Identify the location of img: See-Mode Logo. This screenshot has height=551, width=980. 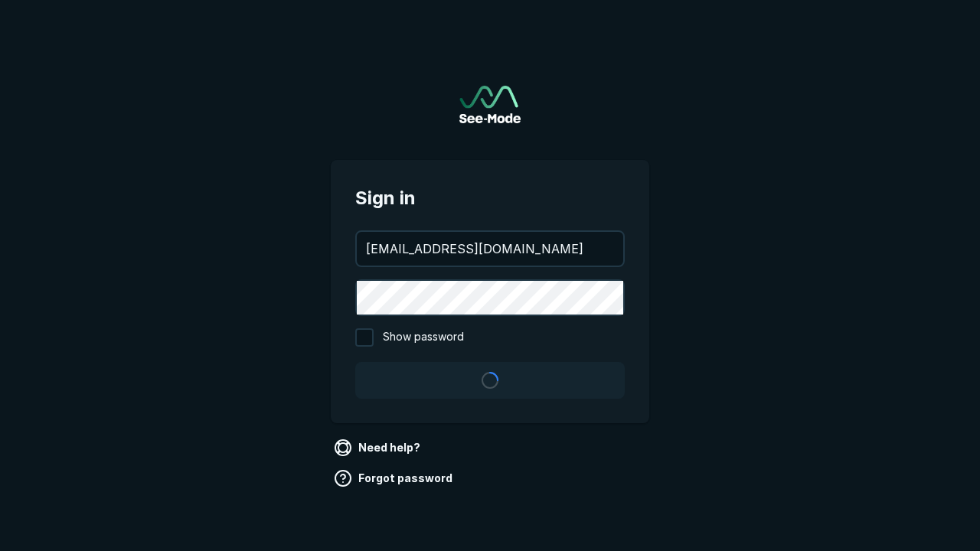
(490, 104).